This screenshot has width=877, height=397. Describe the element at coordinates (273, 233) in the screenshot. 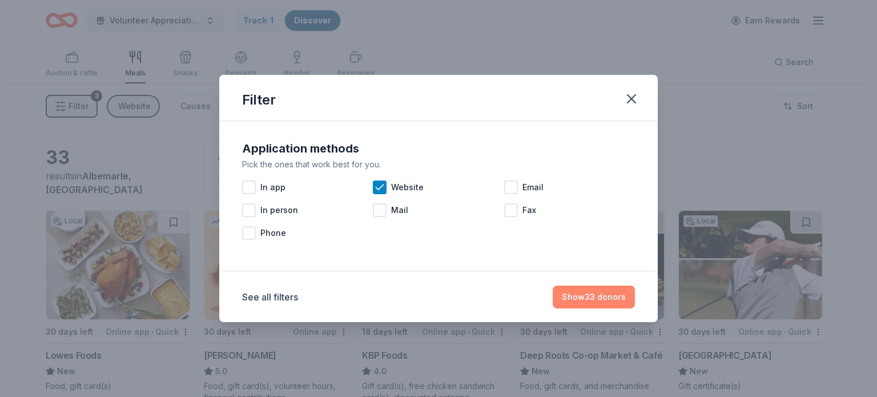

I see `span: Phone` at that location.